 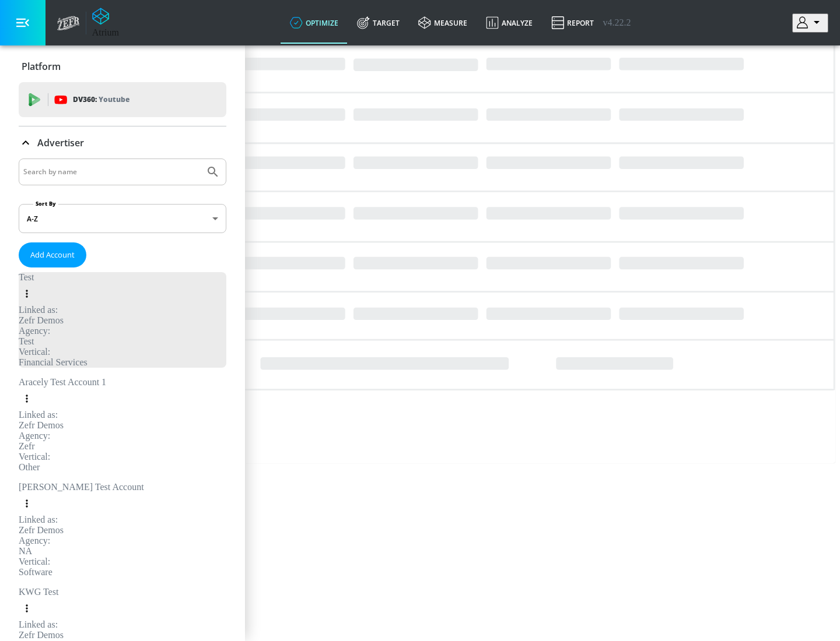 I want to click on a: Target, so click(x=378, y=22).